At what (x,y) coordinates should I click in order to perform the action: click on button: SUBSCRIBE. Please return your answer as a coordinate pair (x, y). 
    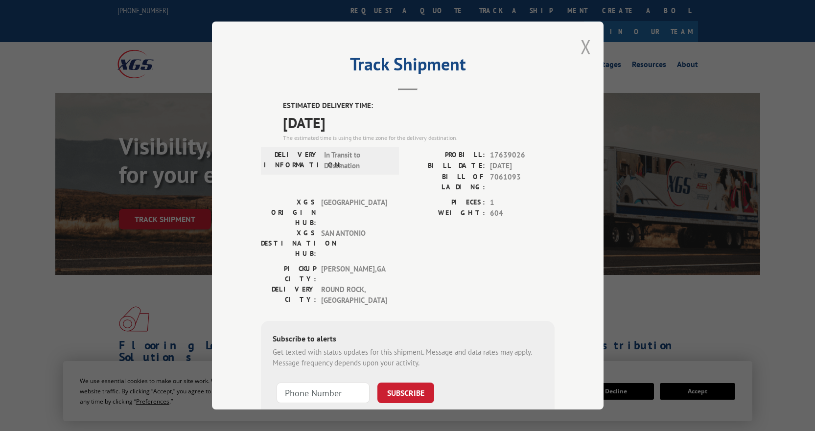
    Looking at the image, I should click on (406, 393).